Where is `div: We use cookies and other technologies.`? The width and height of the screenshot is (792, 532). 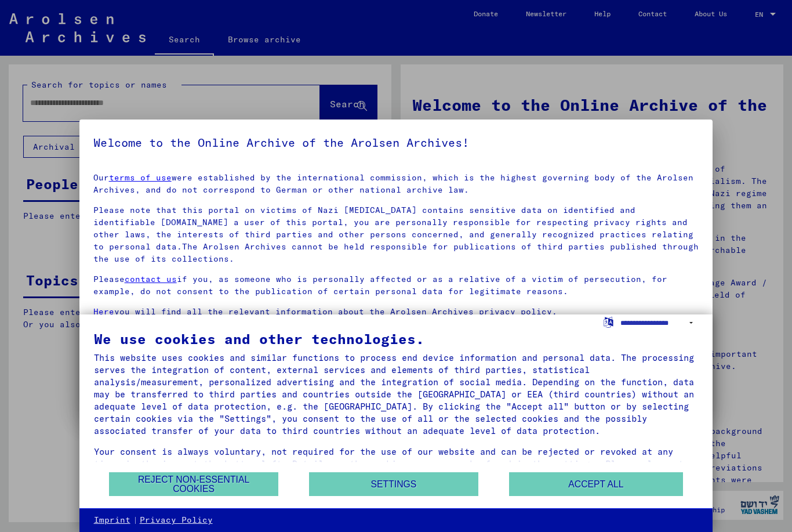 div: We use cookies and other technologies. is located at coordinates (396, 339).